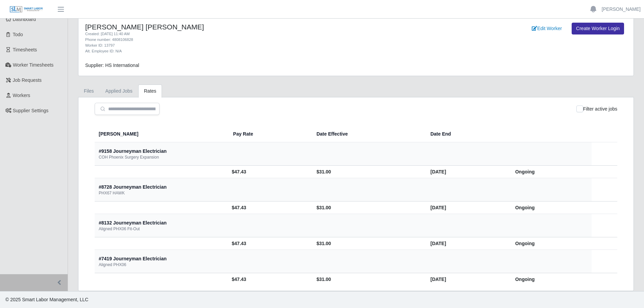 This screenshot has width=644, height=308. I want to click on a: Rates, so click(150, 91).